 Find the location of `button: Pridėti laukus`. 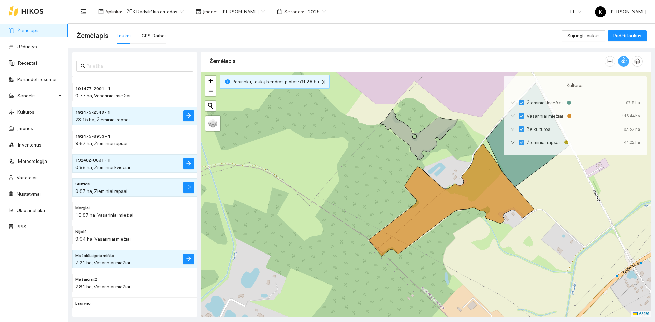

button: Pridėti laukus is located at coordinates (628, 36).